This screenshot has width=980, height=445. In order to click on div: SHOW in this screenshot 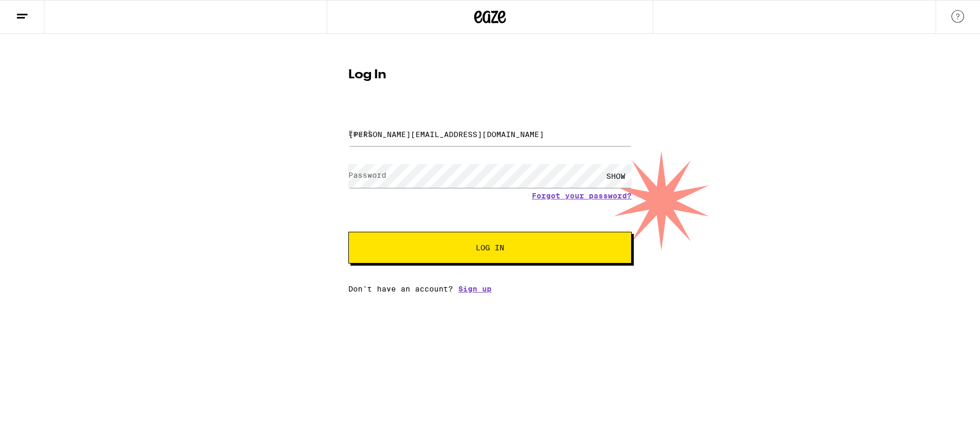, I will do `click(616, 175)`.